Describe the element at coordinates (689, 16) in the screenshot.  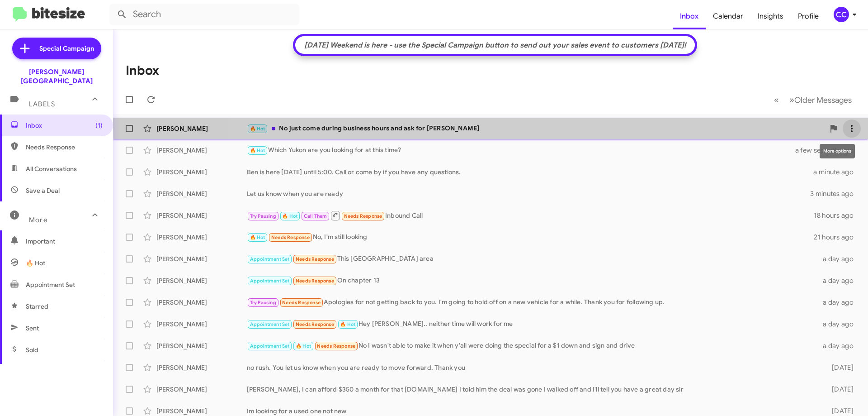
I see `a: Inbox` at that location.